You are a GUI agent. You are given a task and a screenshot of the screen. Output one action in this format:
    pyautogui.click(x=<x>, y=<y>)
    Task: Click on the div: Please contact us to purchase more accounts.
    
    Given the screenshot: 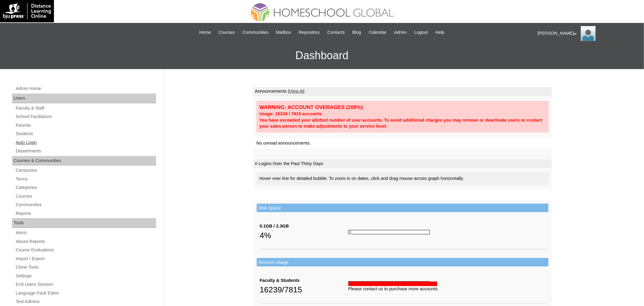 What is the action you would take?
    pyautogui.click(x=447, y=289)
    